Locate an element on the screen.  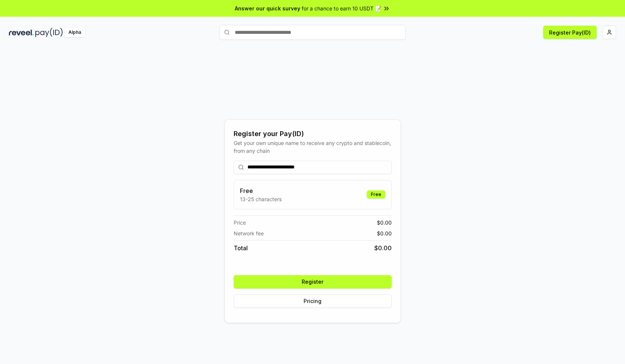
button: Pricing is located at coordinates (312, 301).